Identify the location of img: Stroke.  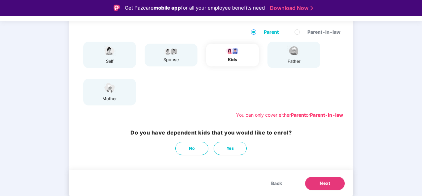
(312, 8).